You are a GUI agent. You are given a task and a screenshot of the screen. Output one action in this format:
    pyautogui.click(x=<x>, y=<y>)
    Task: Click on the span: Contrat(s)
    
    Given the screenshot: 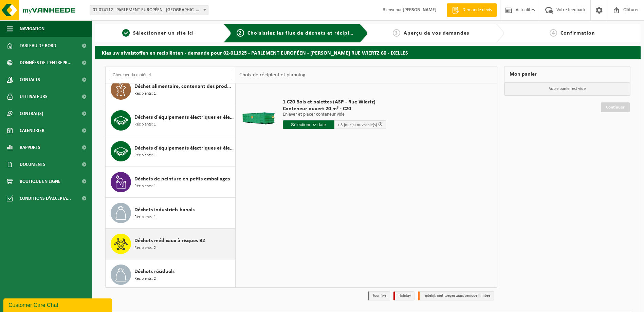 What is the action you would take?
    pyautogui.click(x=31, y=114)
    